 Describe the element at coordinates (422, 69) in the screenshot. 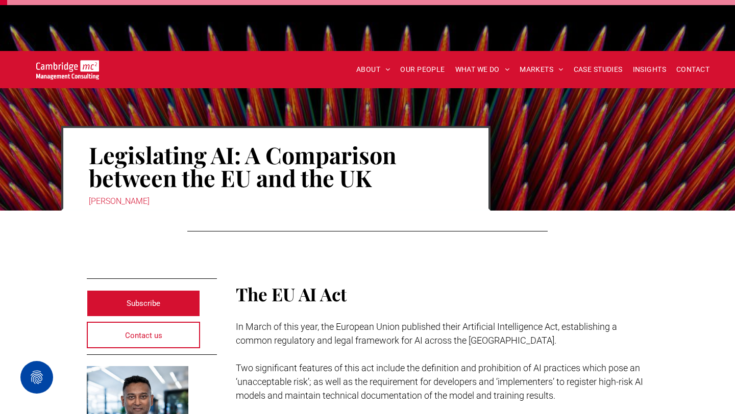

I see `a: OUR PEOPLE` at that location.